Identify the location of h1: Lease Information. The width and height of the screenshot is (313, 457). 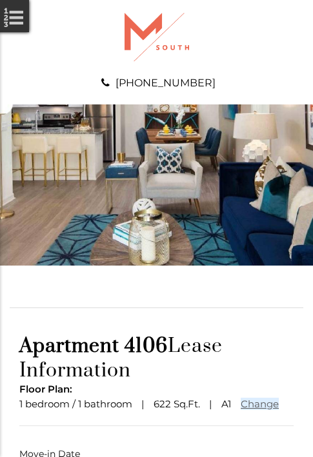
(156, 359).